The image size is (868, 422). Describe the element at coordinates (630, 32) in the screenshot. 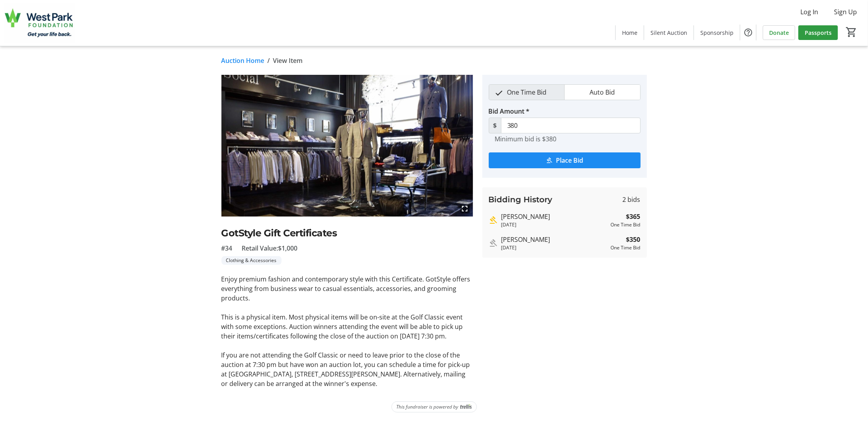

I see `a: Home` at that location.